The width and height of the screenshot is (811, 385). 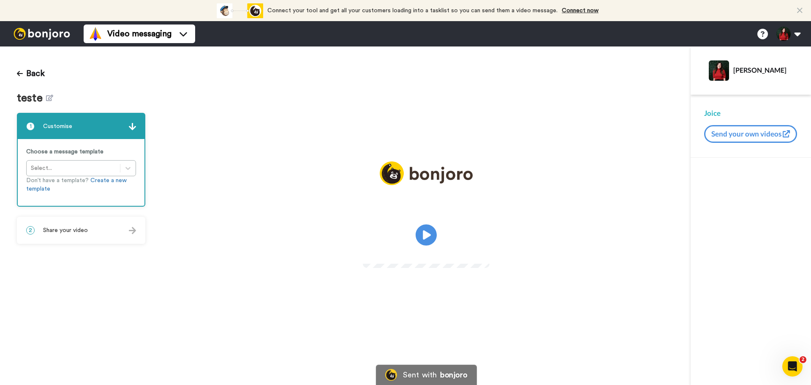 I want to click on p: Don’t have a template?, so click(x=81, y=185).